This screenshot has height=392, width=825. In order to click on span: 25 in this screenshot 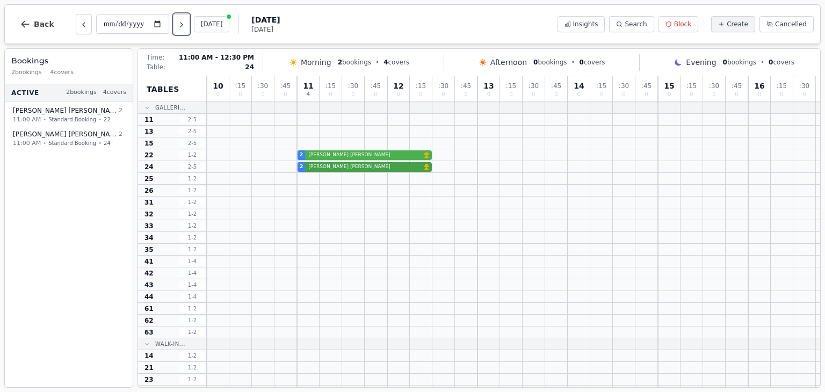, I will do `click(149, 179)`.